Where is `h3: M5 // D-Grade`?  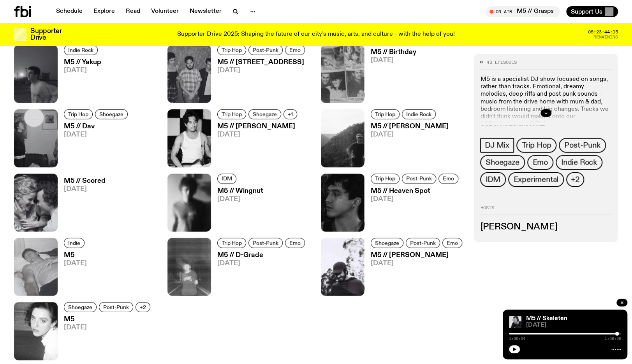 h3: M5 // D-Grade is located at coordinates (262, 255).